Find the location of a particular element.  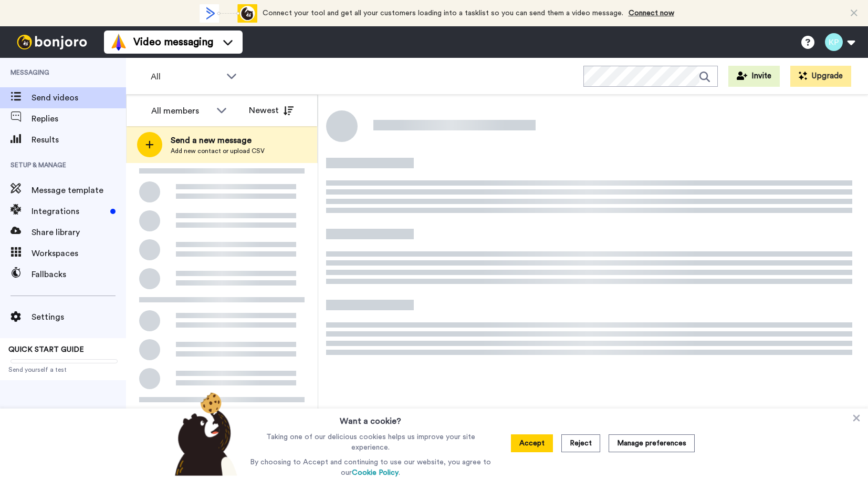

p: By choosing to Accept and continuing to use our website, you agree to our . is located at coordinates (371, 467).